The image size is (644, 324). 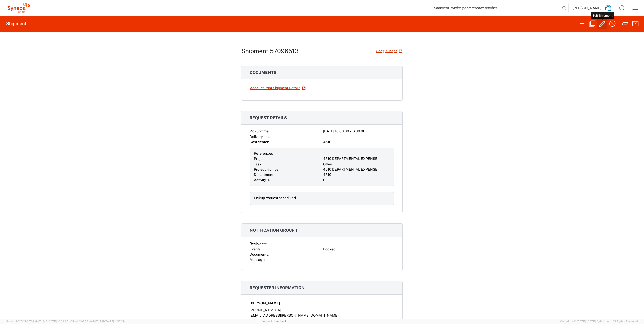 What do you see at coordinates (258, 244) in the screenshot?
I see `span: Recipients:` at bounding box center [258, 244].